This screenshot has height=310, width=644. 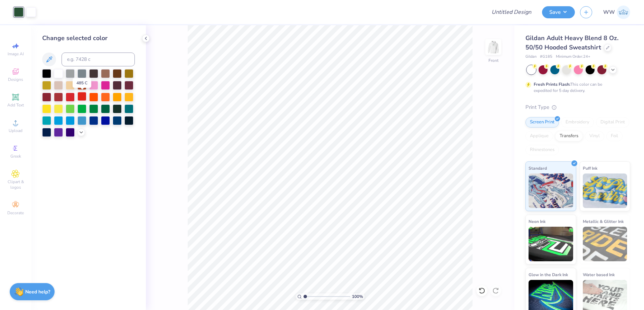 I want to click on div: Applique, so click(x=539, y=136).